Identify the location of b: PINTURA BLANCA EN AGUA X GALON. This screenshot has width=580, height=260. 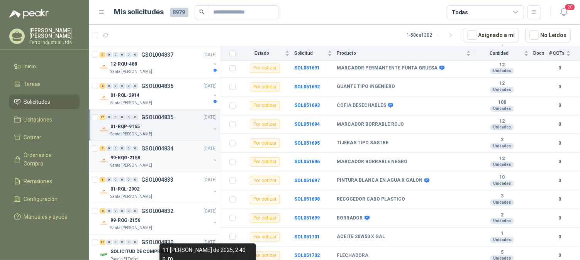
(380, 181).